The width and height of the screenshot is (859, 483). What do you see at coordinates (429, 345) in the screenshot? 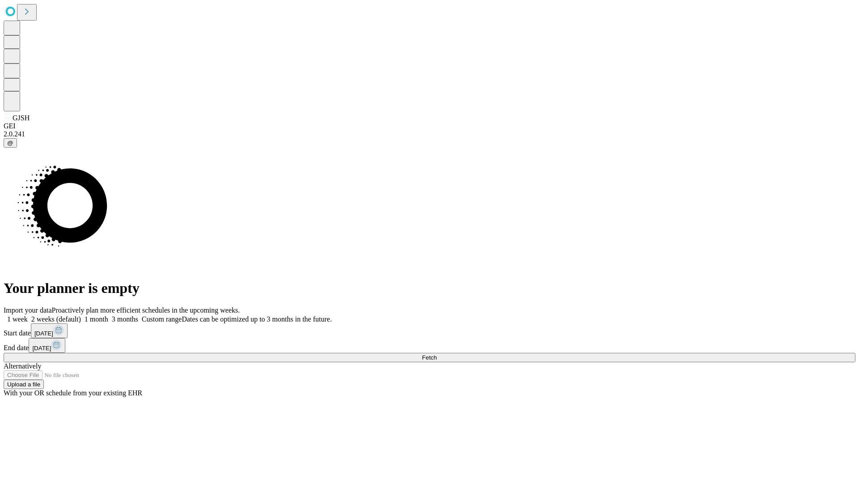
I see `div: End date` at bounding box center [429, 345].